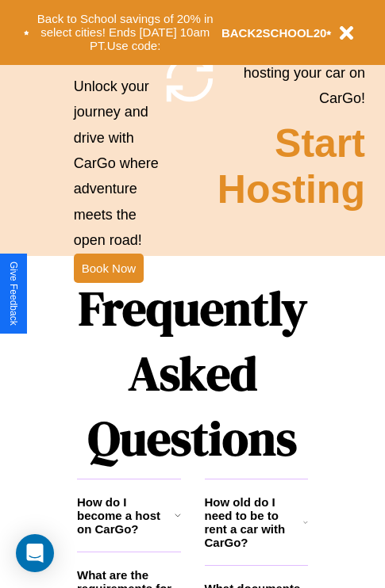 This screenshot has height=588, width=385. I want to click on div: Give Feedback, so click(14, 293).